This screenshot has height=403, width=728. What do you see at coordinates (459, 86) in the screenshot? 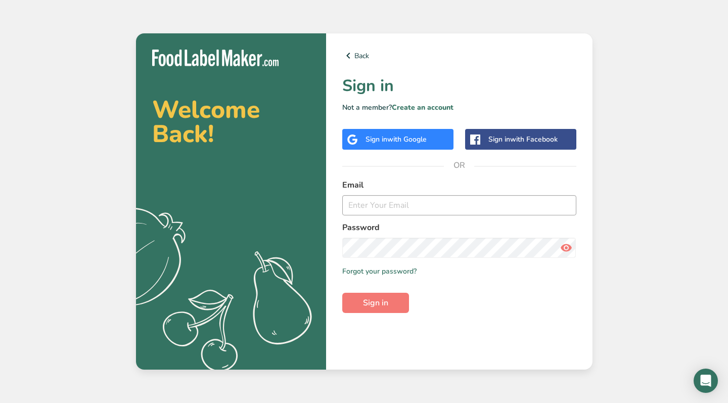
I see `h1: Sign in` at bounding box center [459, 86].